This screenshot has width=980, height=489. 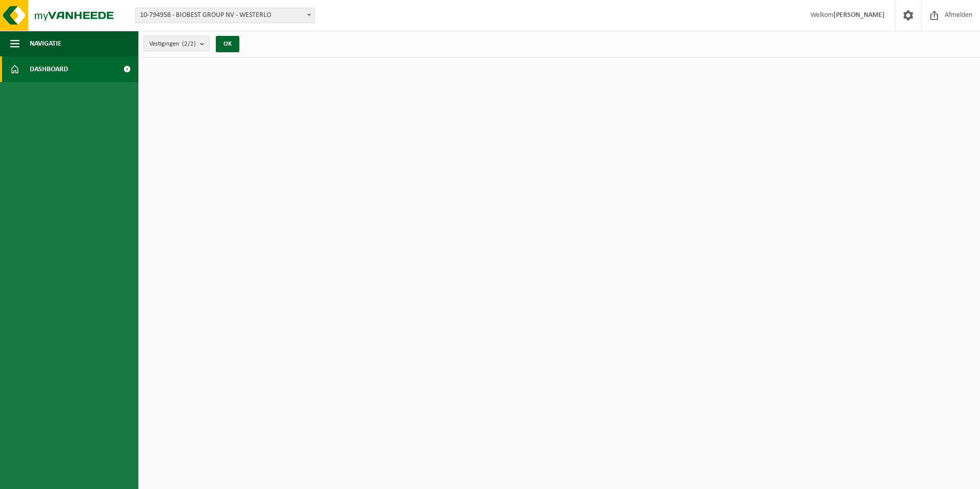 What do you see at coordinates (49, 69) in the screenshot?
I see `span: Dashboard` at bounding box center [49, 69].